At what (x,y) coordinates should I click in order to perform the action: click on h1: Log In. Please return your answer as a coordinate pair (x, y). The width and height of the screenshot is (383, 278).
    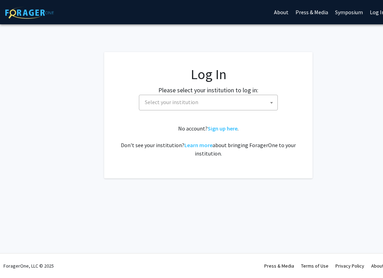
    Looking at the image, I should click on (208, 74).